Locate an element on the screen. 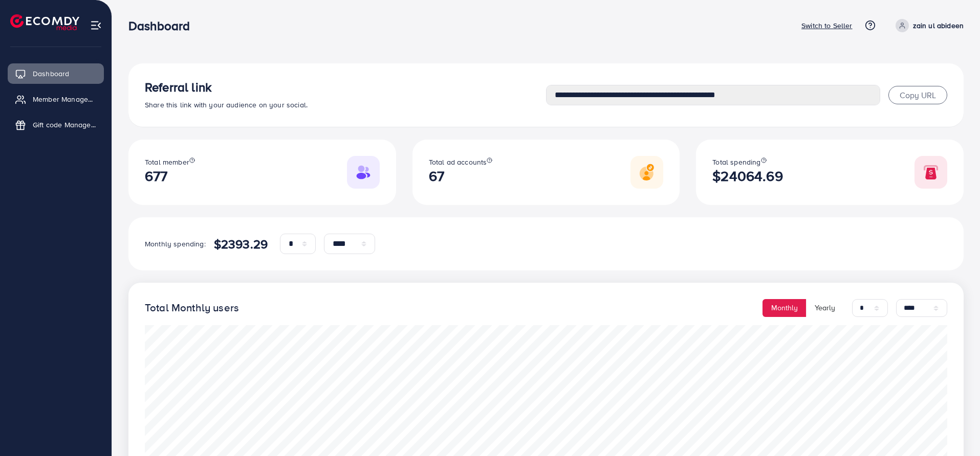 The width and height of the screenshot is (980, 456). button: Yearly is located at coordinates (825, 308).